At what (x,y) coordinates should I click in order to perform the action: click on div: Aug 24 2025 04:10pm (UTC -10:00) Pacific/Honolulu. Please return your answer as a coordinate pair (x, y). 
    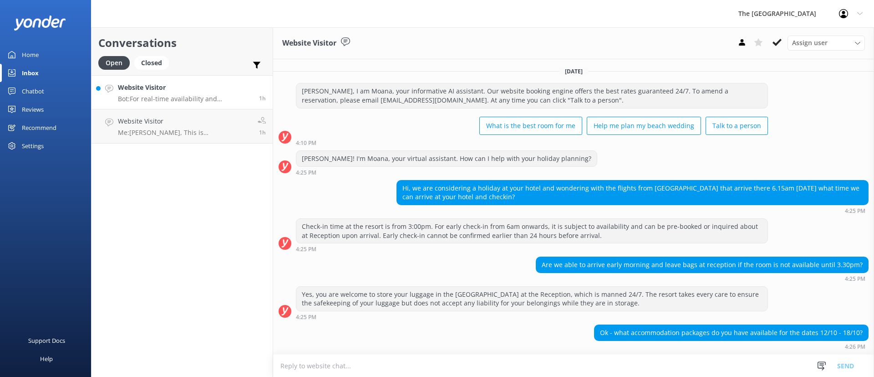
    Looking at the image, I should click on (532, 143).